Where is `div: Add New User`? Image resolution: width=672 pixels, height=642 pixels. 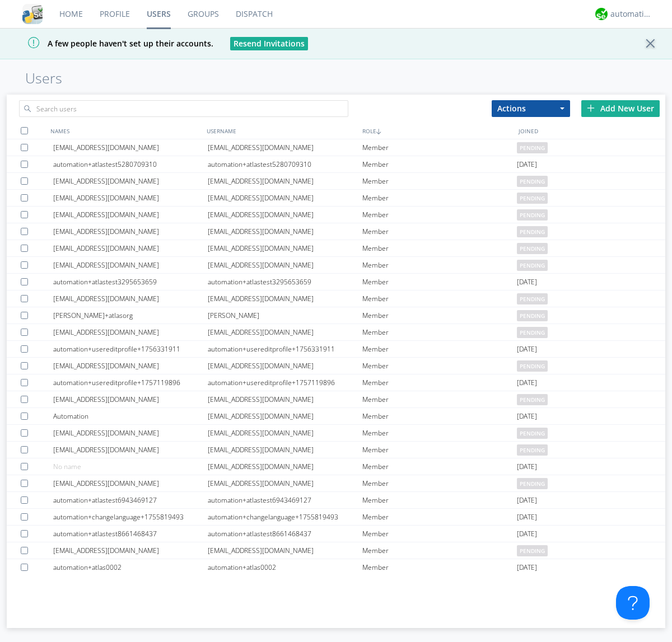
div: Add New User is located at coordinates (620, 108).